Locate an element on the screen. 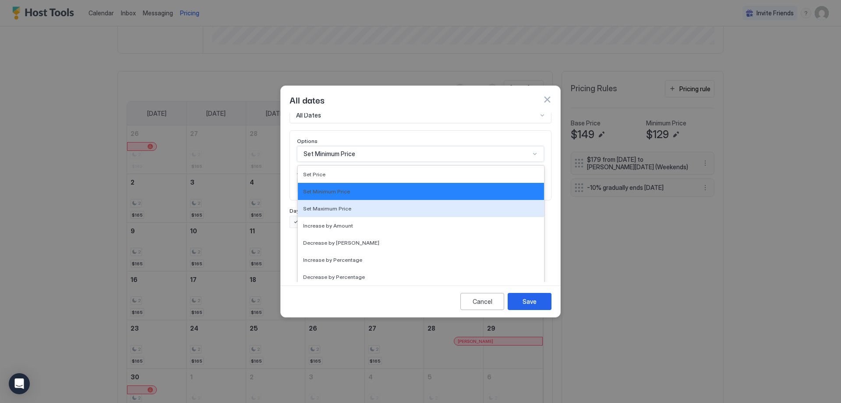  button: Save is located at coordinates (530, 301).